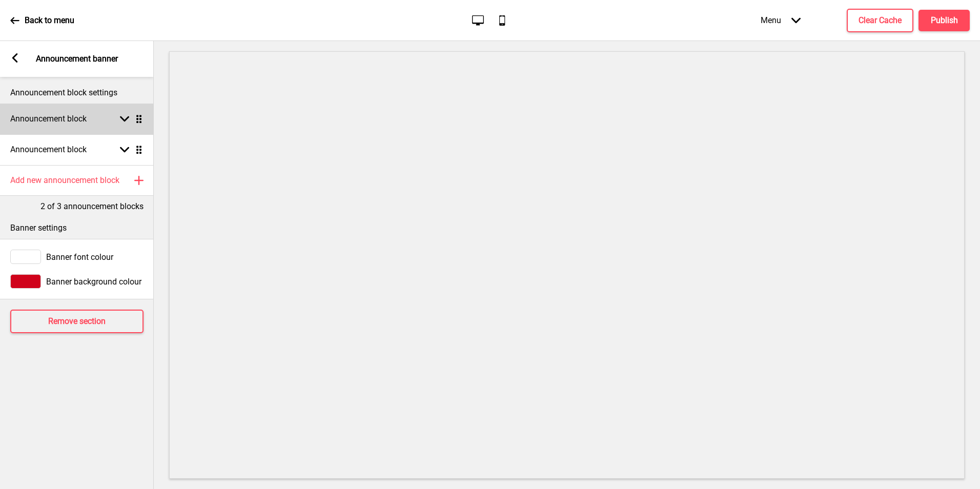 This screenshot has width=980, height=489. Describe the element at coordinates (77, 282) in the screenshot. I see `div: Banner background colour` at that location.